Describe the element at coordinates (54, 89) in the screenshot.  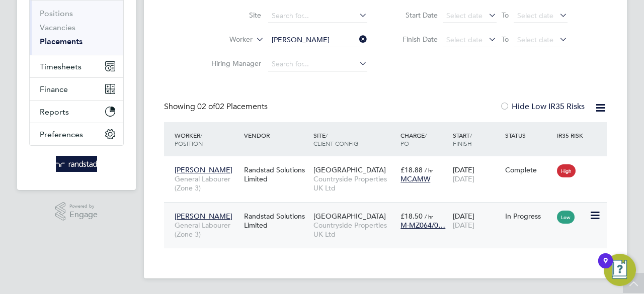
I see `span: Finance` at that location.